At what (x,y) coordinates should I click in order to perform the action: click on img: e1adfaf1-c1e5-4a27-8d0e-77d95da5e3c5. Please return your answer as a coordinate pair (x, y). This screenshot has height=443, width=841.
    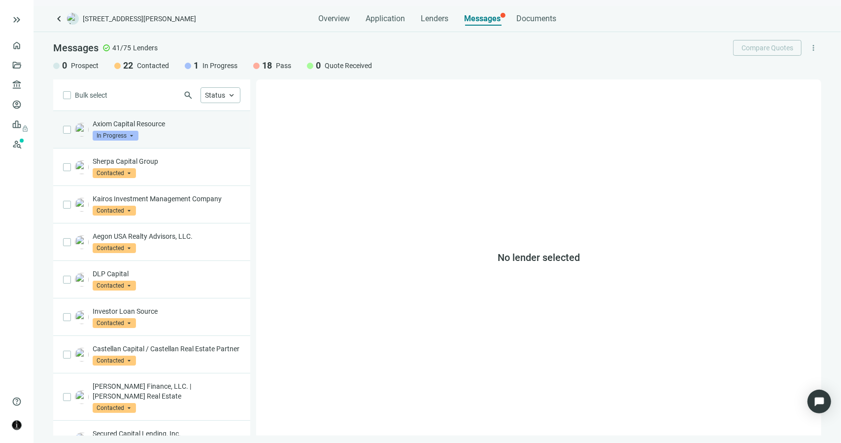
    Looking at the image, I should click on (82, 279).